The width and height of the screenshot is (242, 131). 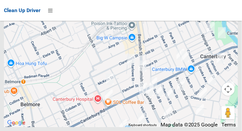 What do you see at coordinates (143, 125) in the screenshot?
I see `button: Keyboard shortcuts` at bounding box center [143, 125].